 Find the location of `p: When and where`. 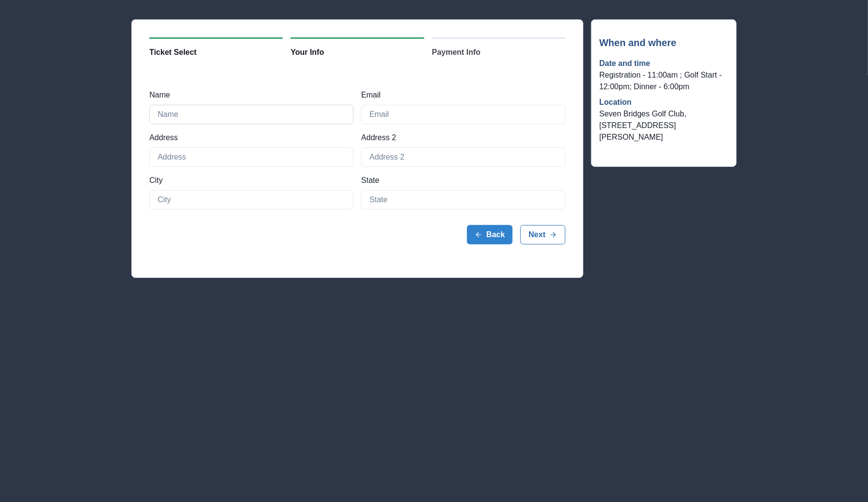

p: When and where is located at coordinates (664, 42).